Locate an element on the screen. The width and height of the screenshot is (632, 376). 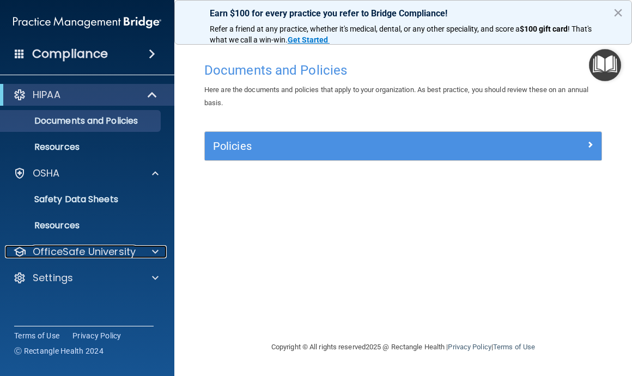
span: Refer a friend at any practice, whether it's medical, dental, or any other speciality, and score a is located at coordinates (364, 29).